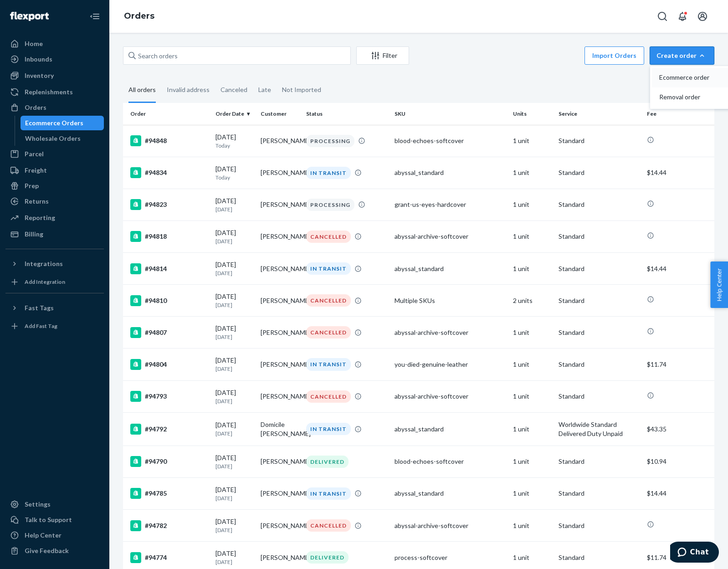 Image resolution: width=728 pixels, height=569 pixels. Describe the element at coordinates (169, 493) in the screenshot. I see `div: #94785` at that location.